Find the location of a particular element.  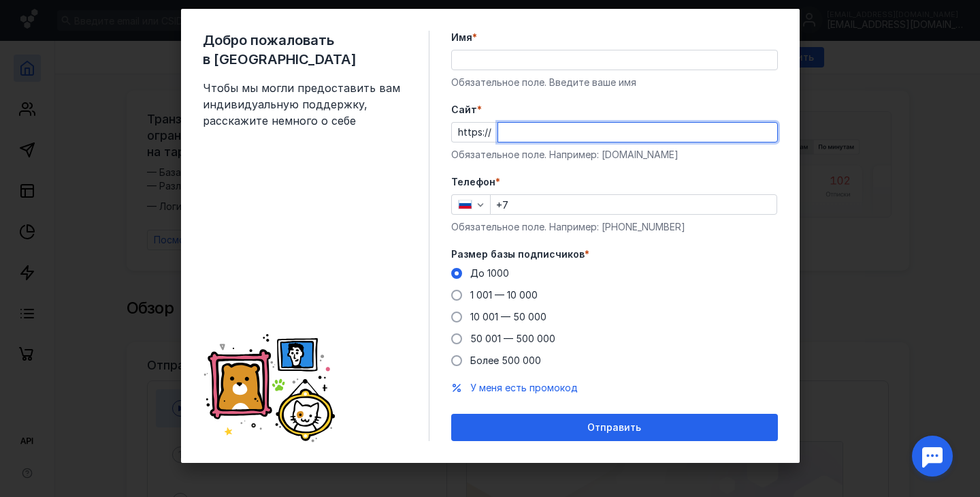

span: Телефон is located at coordinates (473, 182).